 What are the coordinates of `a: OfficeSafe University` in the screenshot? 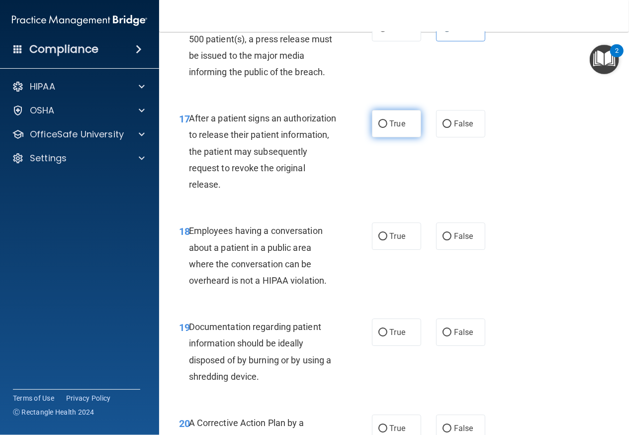 It's located at (78, 134).